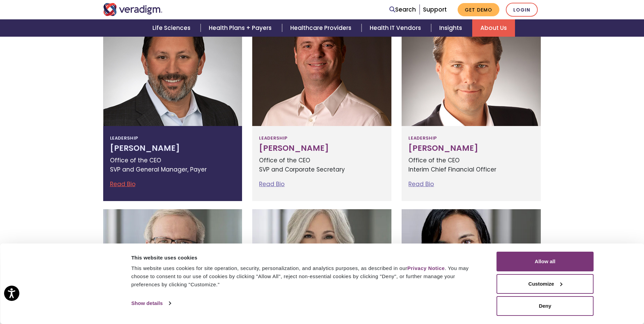  What do you see at coordinates (452, 28) in the screenshot?
I see `a: Insights` at bounding box center [452, 28].